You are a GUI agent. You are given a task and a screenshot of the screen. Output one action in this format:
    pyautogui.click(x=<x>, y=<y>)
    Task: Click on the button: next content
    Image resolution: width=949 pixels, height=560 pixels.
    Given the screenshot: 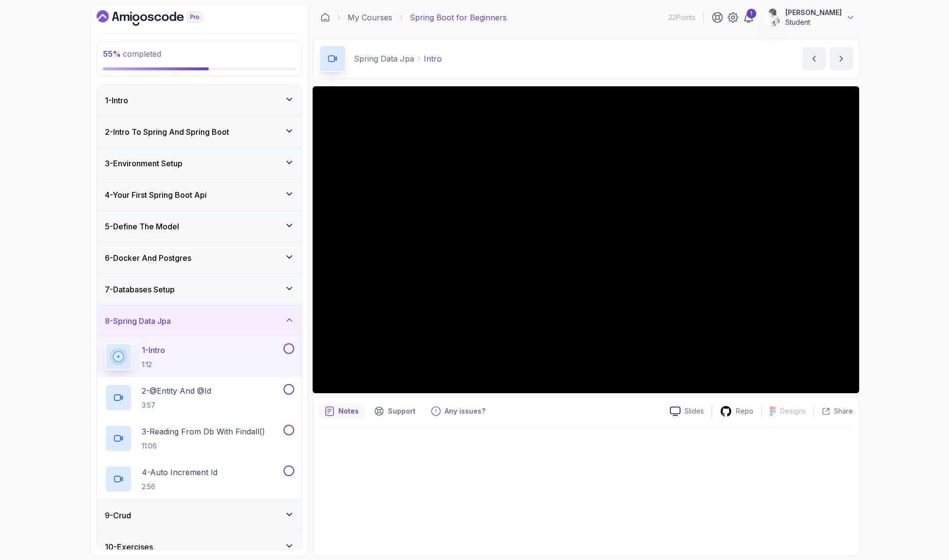 What is the action you would take?
    pyautogui.click(x=841, y=59)
    